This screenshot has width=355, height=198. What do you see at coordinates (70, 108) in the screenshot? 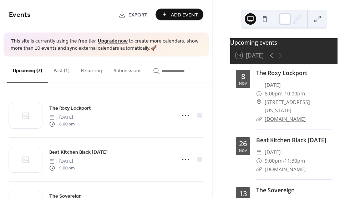
I see `span: The Roxy Lockport` at bounding box center [70, 108].